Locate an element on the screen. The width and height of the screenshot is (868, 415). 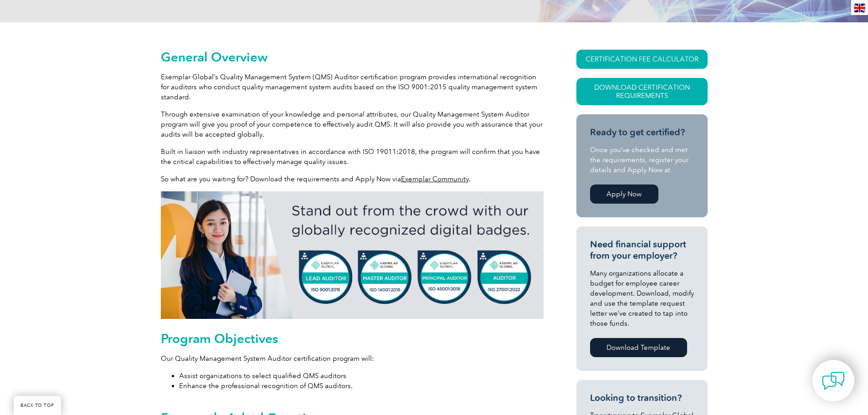
p: So what are you waiting for? Download the requirements and Apply Now via . is located at coordinates (352, 179).